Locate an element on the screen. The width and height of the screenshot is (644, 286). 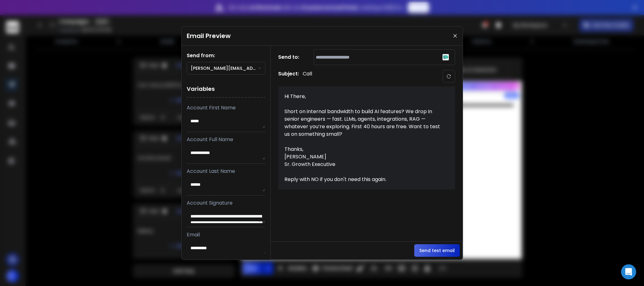
button: Send test email is located at coordinates (437, 251).